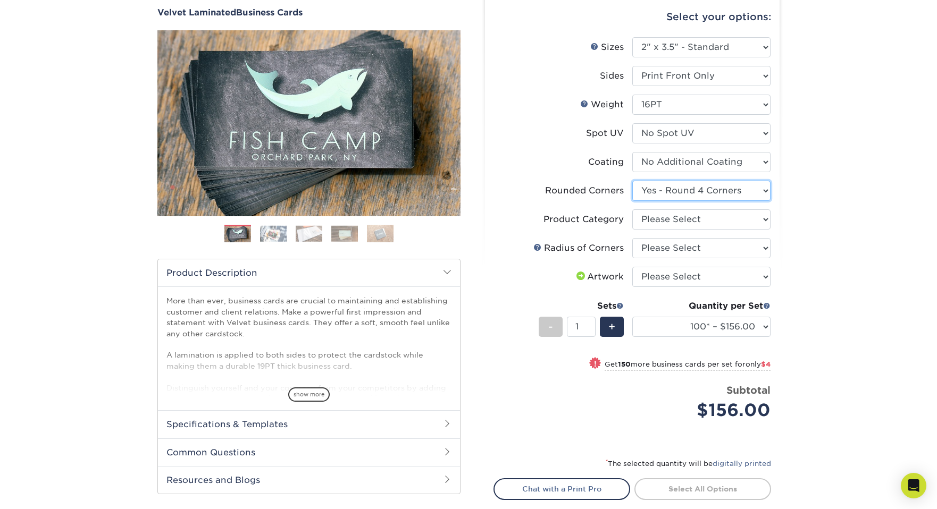 Image resolution: width=937 pixels, height=509 pixels. Describe the element at coordinates (584, 191) in the screenshot. I see `div: Rounded Corners` at that location.